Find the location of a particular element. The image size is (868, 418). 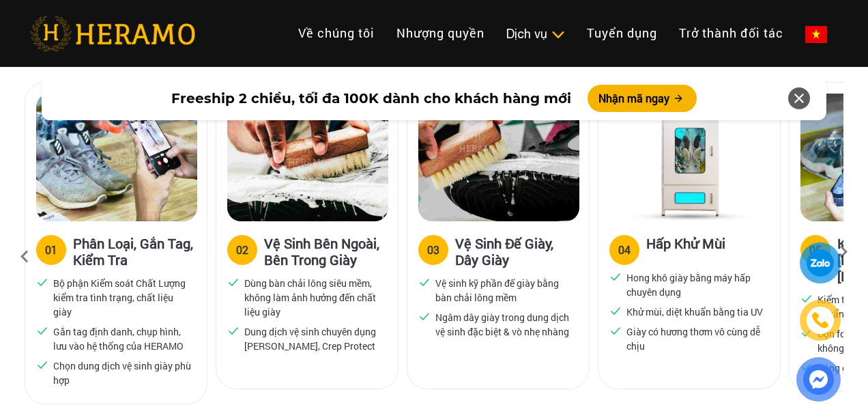

a: Tuyển dụng is located at coordinates (622, 33).